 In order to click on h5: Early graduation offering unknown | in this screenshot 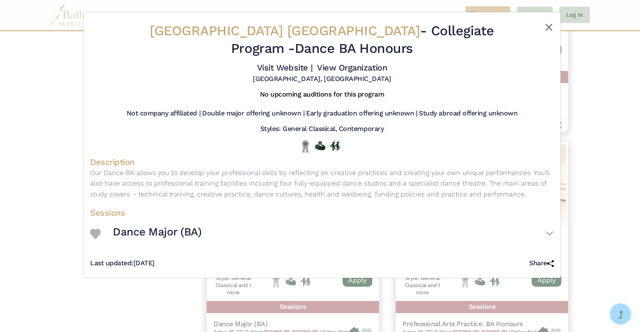, I will do `click(362, 113)`.